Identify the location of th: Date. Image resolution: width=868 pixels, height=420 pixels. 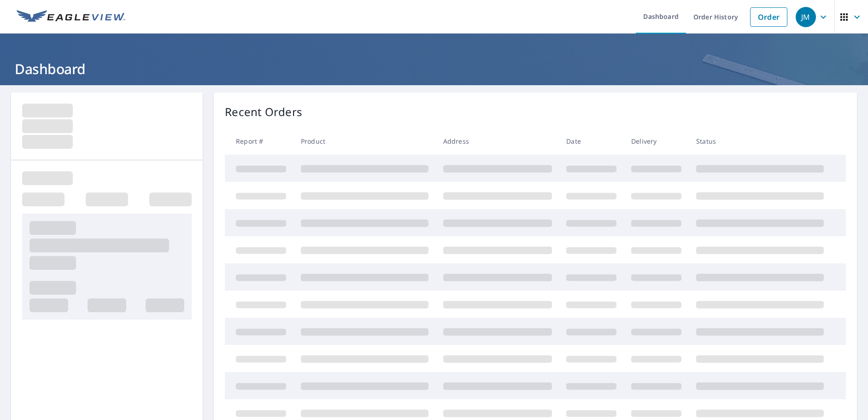
(591, 141).